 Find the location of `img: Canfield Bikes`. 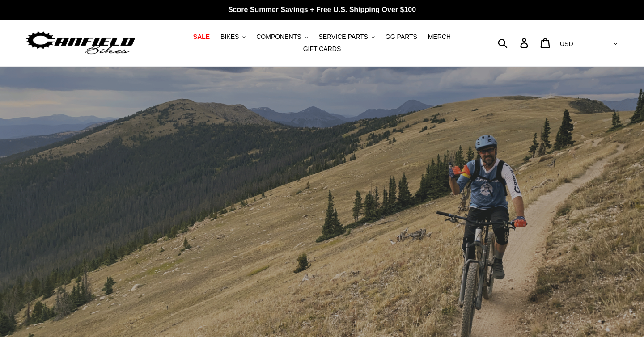

img: Canfield Bikes is located at coordinates (81, 43).